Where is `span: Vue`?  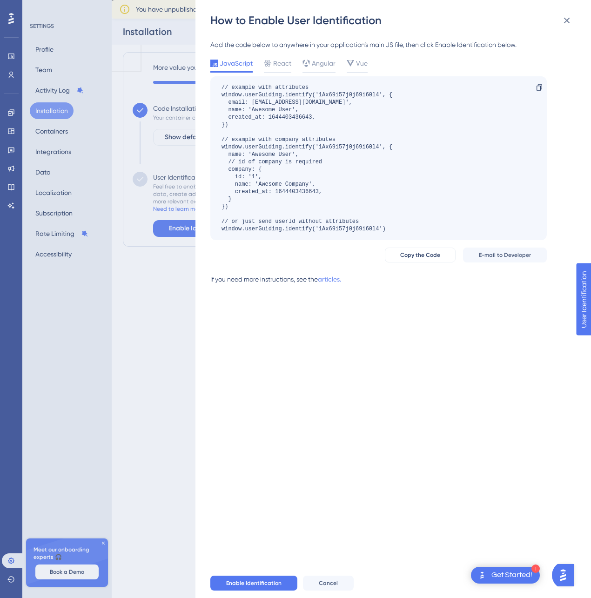
span: Vue is located at coordinates (361, 63).